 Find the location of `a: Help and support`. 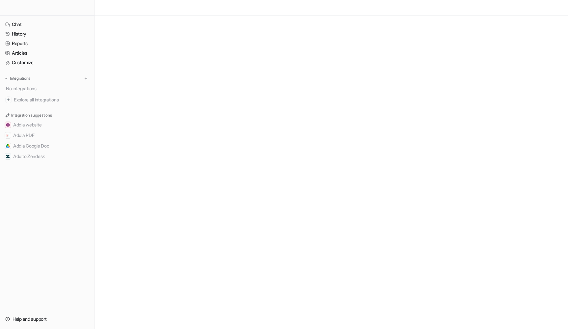

a: Help and support is located at coordinates (47, 319).